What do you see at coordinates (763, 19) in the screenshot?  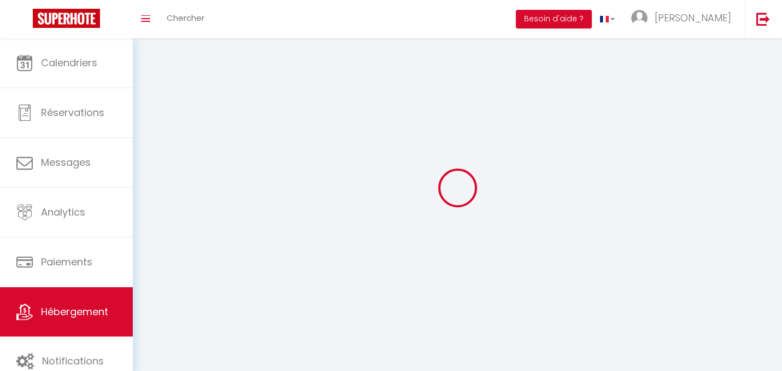 I see `img: logout` at bounding box center [763, 19].